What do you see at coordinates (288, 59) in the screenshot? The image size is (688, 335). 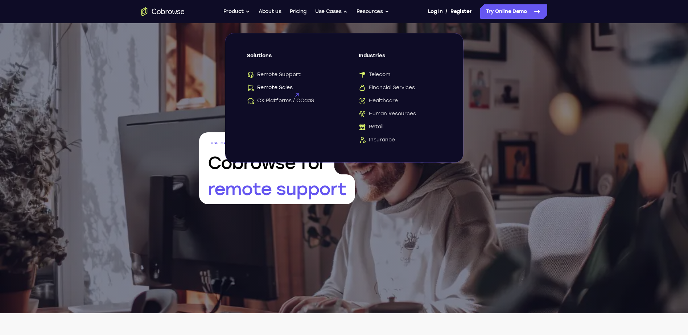 I see `span: Solutions` at bounding box center [288, 59].